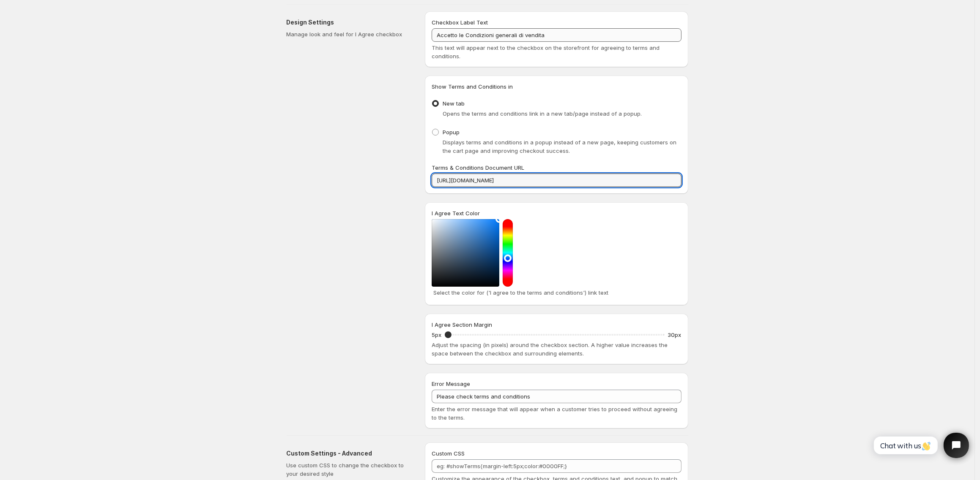 The image size is (980, 480). What do you see at coordinates (478, 167) in the screenshot?
I see `span: Terms & Conditions Document URL` at bounding box center [478, 167].